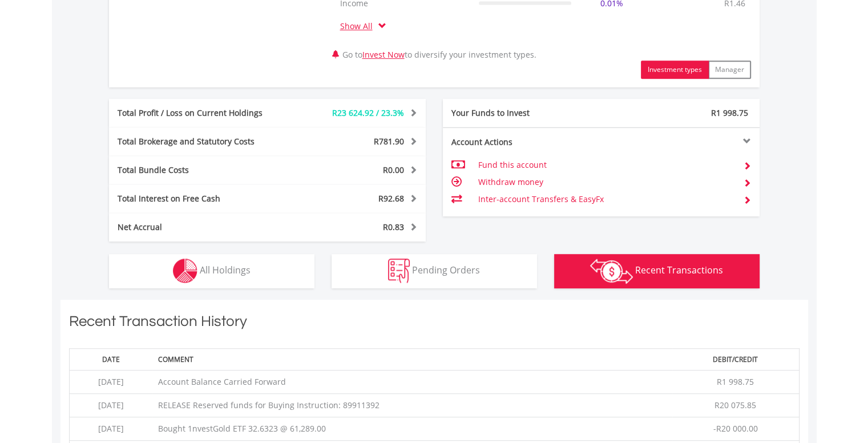 The width and height of the screenshot is (868, 443). What do you see at coordinates (399, 271) in the screenshot?
I see `img: pending_instructions-wht.png` at bounding box center [399, 271].